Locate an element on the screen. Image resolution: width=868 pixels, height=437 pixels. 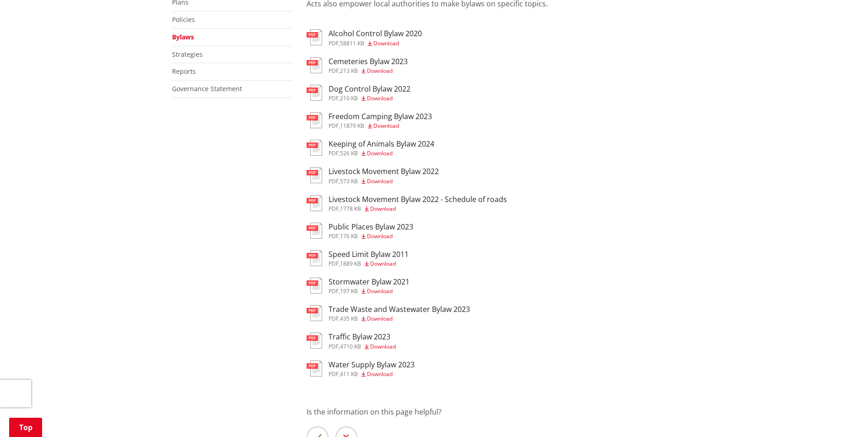
span: 411 KB is located at coordinates (349, 374).